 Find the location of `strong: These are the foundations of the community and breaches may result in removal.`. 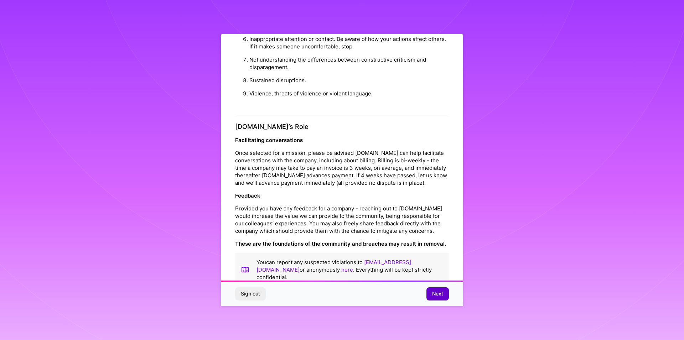

strong: These are the foundations of the community and breaches may result in removal. is located at coordinates (340, 244).